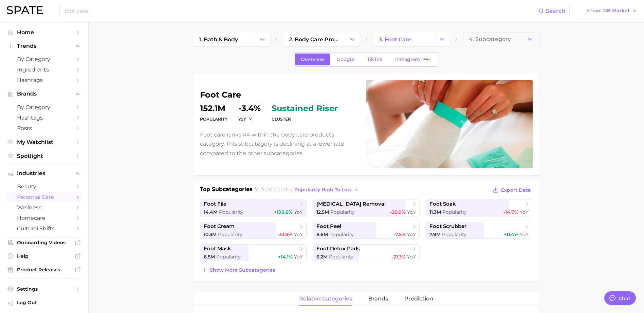 The width and height of the screenshot is (644, 313). I want to click on a: Hashtags, so click(44, 118).